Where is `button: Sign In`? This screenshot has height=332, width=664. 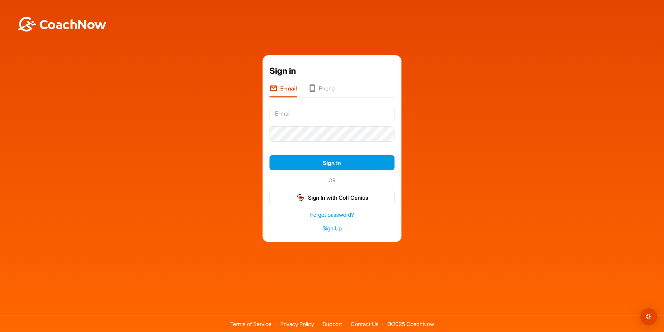
button: Sign In is located at coordinates (332, 162).